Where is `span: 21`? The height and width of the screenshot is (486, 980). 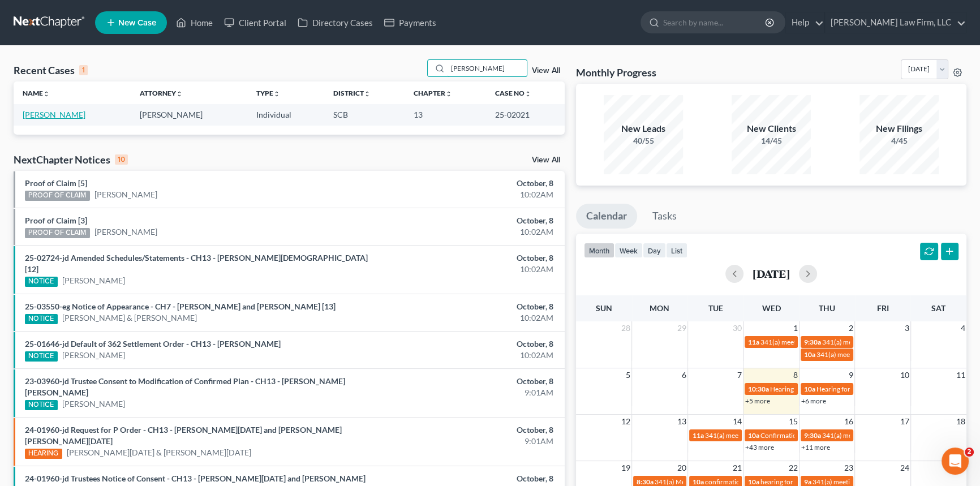
span: 21 is located at coordinates (737, 467).